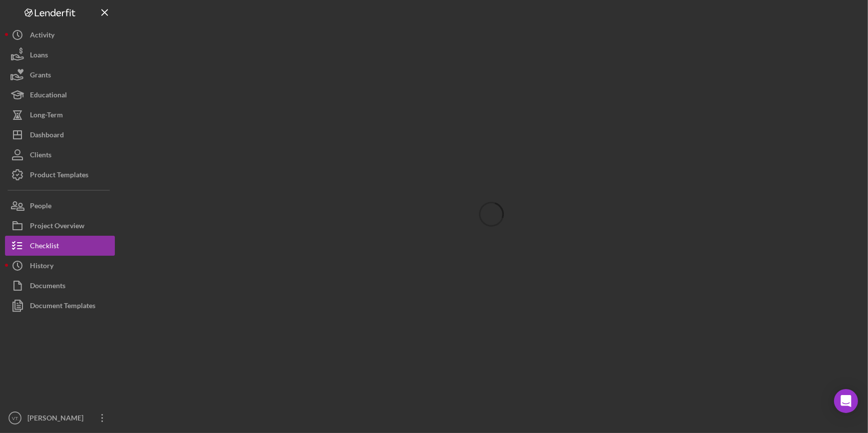 The height and width of the screenshot is (433, 868). Describe the element at coordinates (60, 206) in the screenshot. I see `a: People` at that location.